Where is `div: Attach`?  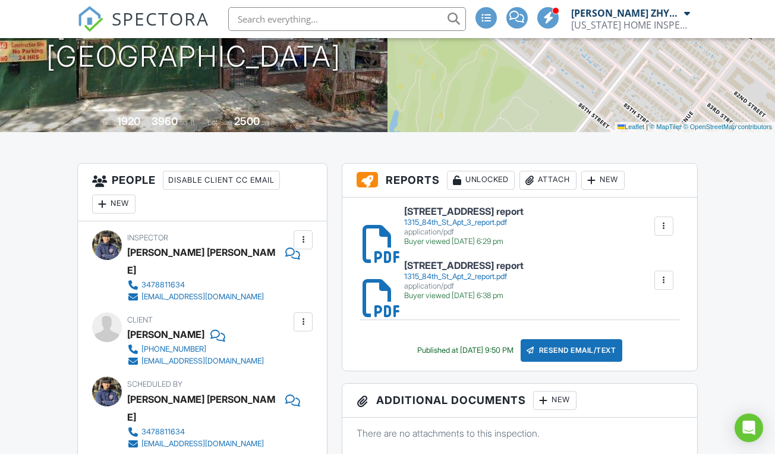
div: Attach is located at coordinates (548, 180).